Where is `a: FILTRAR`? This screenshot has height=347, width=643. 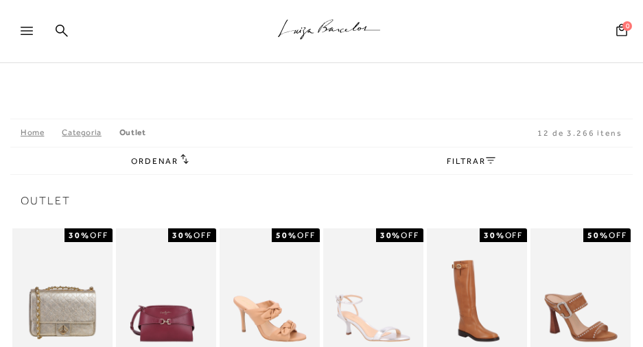 a: FILTRAR is located at coordinates (471, 161).